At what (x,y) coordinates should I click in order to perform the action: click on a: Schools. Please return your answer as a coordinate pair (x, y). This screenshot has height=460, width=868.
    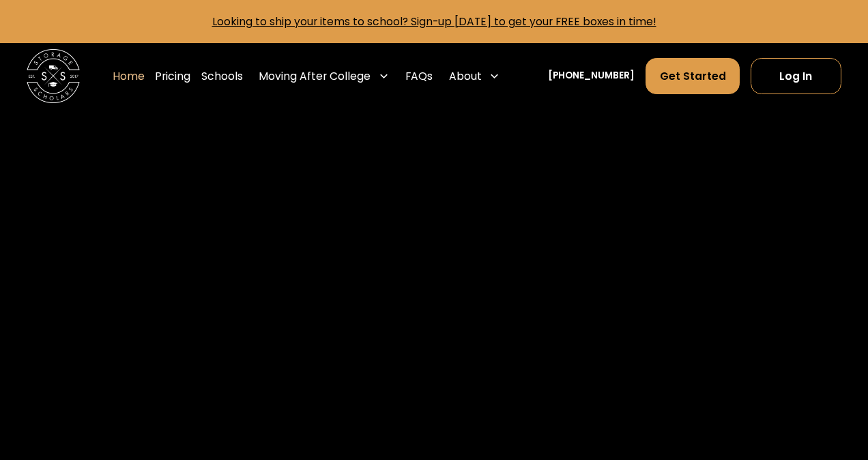
    Looking at the image, I should click on (222, 76).